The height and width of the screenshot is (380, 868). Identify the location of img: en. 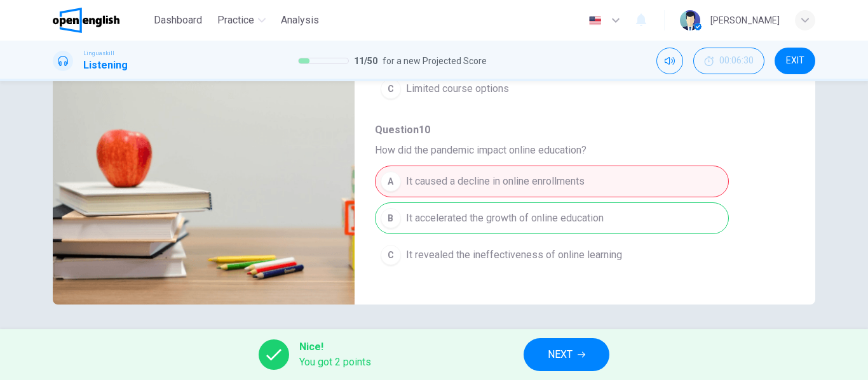
(595, 20).